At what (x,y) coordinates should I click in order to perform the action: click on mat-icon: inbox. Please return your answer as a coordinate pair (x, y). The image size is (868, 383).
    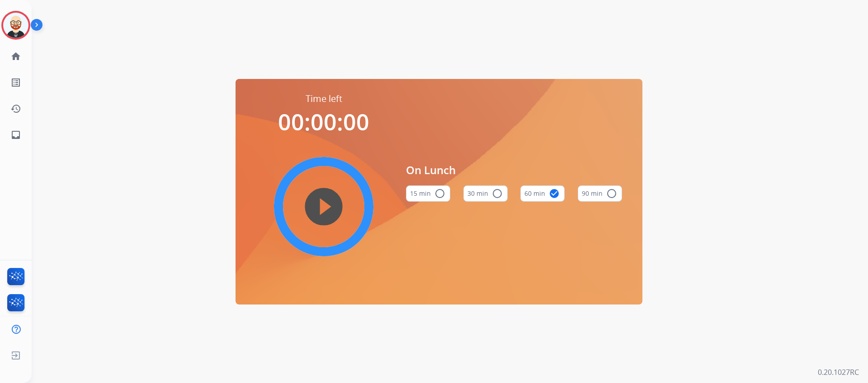
    Looking at the image, I should click on (16, 135).